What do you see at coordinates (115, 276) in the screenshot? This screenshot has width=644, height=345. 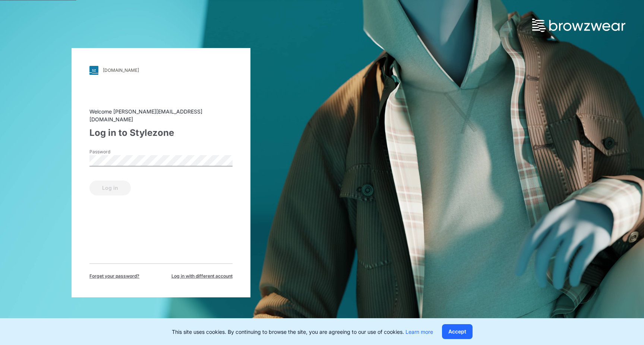 I see `span: Forget your password?` at bounding box center [115, 276].